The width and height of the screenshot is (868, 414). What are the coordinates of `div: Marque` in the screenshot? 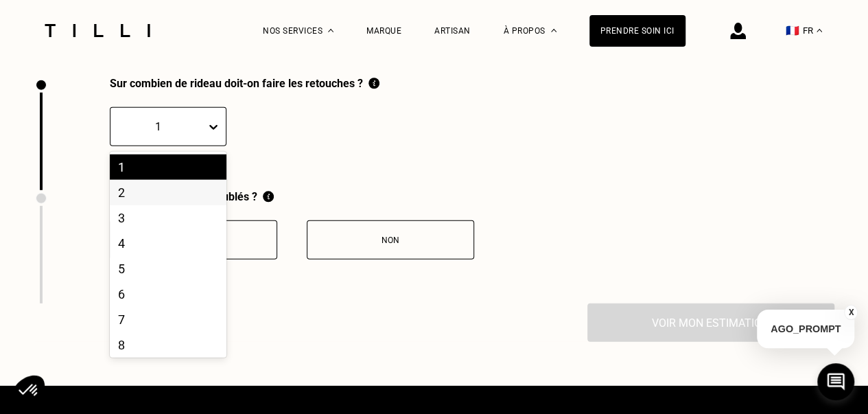 It's located at (384, 31).